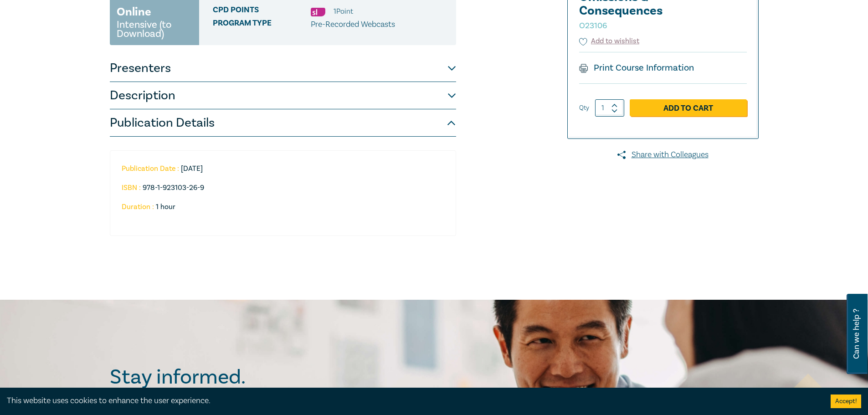 This screenshot has height=415, width=868. Describe the element at coordinates (261, 11) in the screenshot. I see `span: CPD Points` at that location.